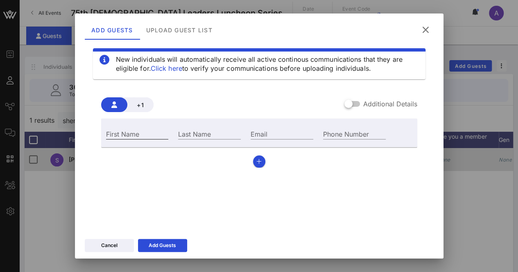 This screenshot has height=272, width=518. What do you see at coordinates (140, 105) in the screenshot?
I see `button: +1` at bounding box center [140, 105].